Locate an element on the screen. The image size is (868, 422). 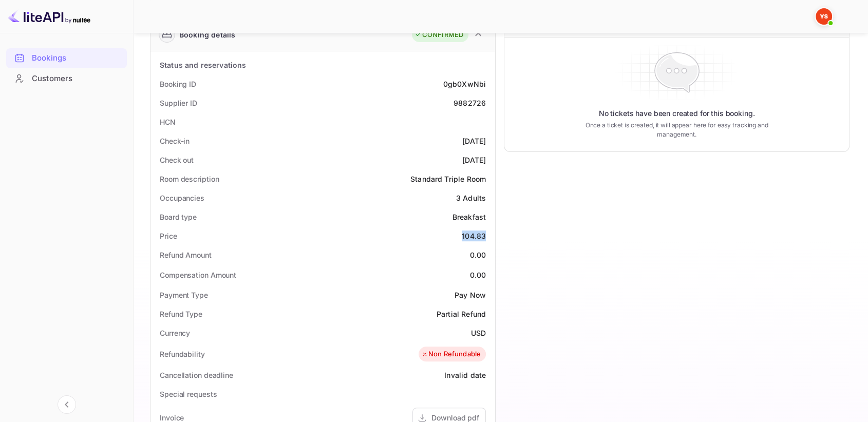
div: 9882726 is located at coordinates (470, 103).